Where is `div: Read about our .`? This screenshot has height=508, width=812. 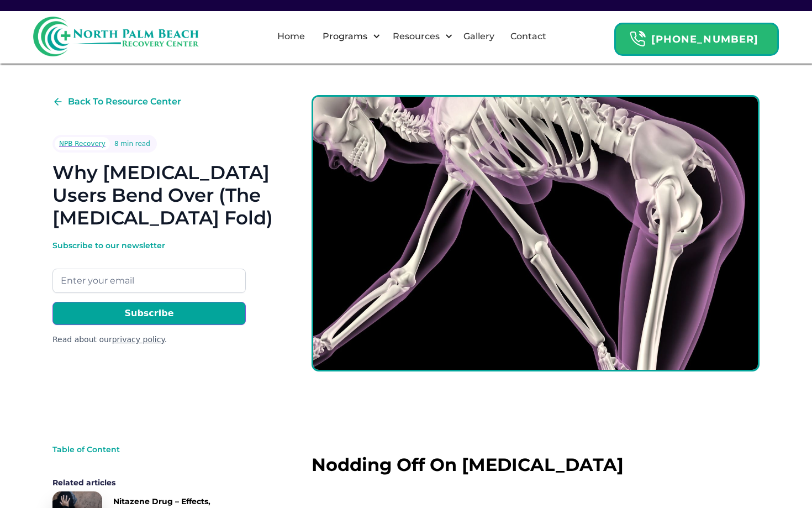 div: Read about our . is located at coordinates (149, 340).